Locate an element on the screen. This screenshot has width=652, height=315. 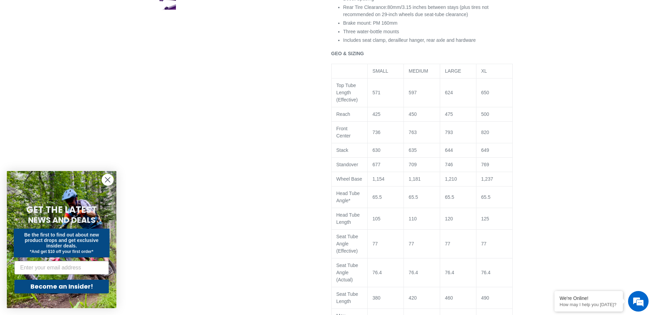
span: 597 is located at coordinates (413, 92).